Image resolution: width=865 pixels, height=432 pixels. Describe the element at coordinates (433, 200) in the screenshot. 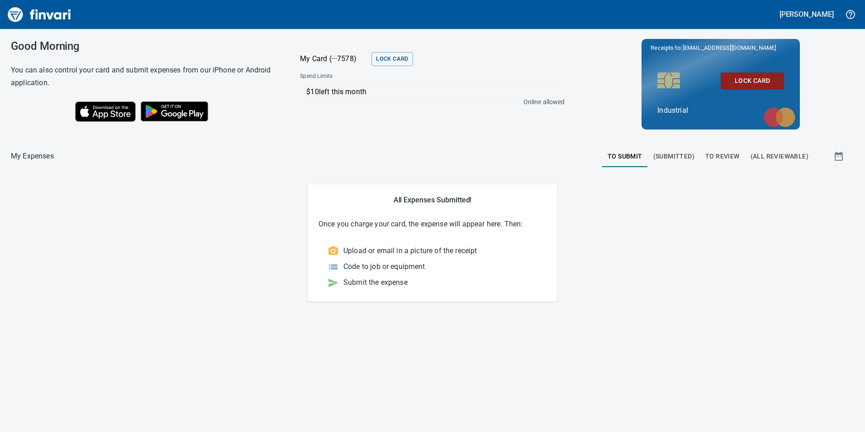

I see `h5: All Expenses Submitted!` at that location.